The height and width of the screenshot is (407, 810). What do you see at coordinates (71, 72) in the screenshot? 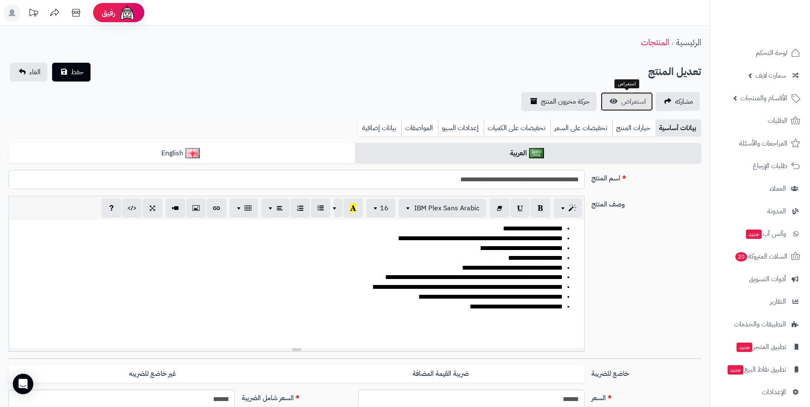
I see `button: حفظ` at bounding box center [71, 72].